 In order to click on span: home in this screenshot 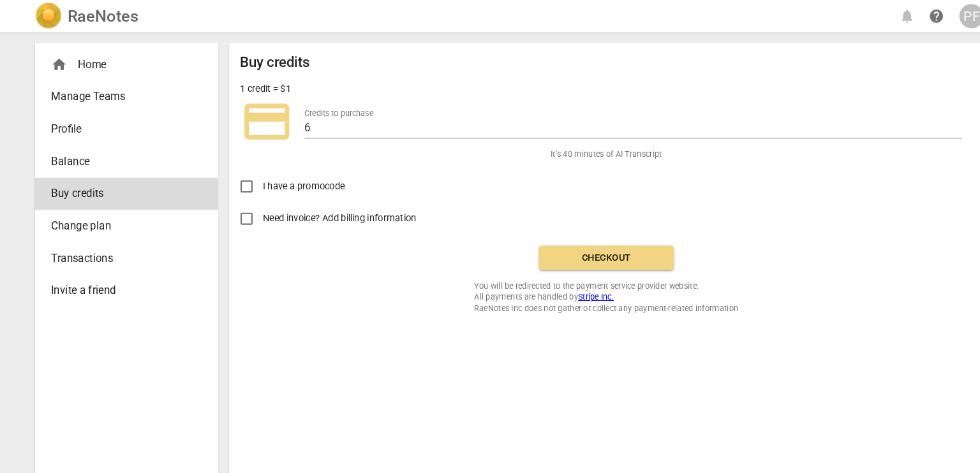, I will do `click(64, 61)`.